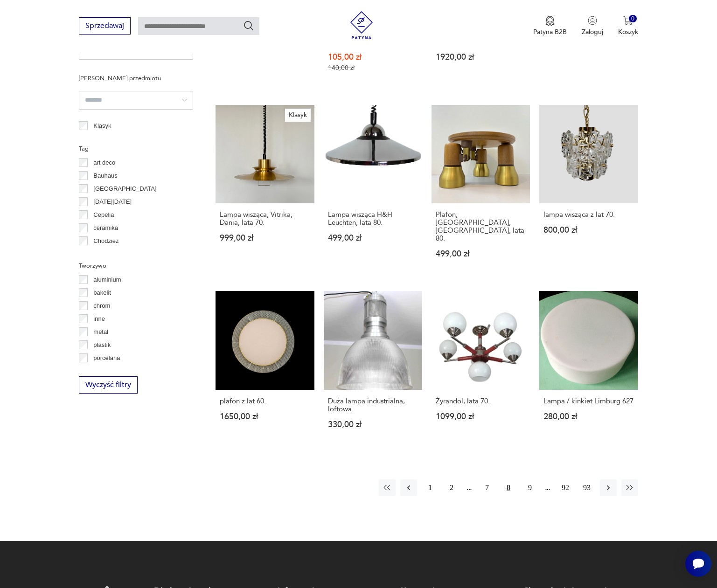 The height and width of the screenshot is (588, 717). What do you see at coordinates (372, 57) in the screenshot?
I see `p: 105,00 zł` at bounding box center [372, 57].